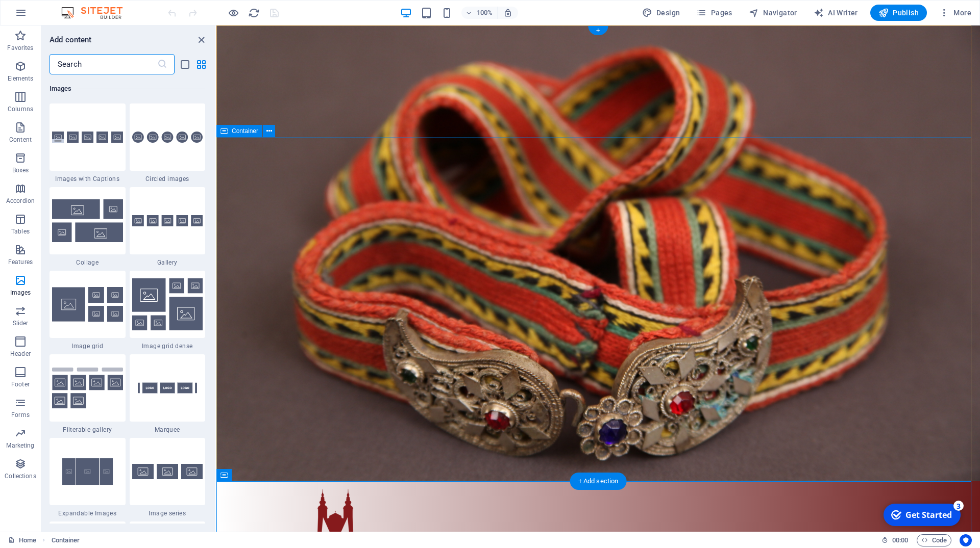 Image resolution: width=980 pixels, height=548 pixels. Describe the element at coordinates (66, 541) in the screenshot. I see `nav: breadcrumb` at that location.